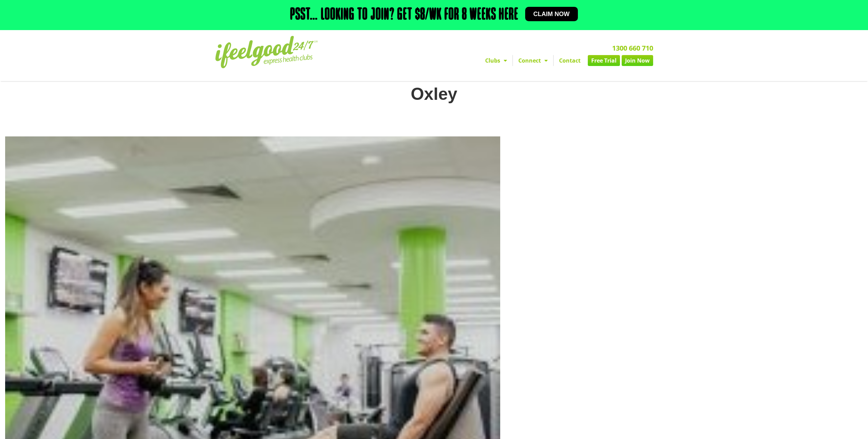  Describe the element at coordinates (604, 60) in the screenshot. I see `a: Free Trial` at that location.